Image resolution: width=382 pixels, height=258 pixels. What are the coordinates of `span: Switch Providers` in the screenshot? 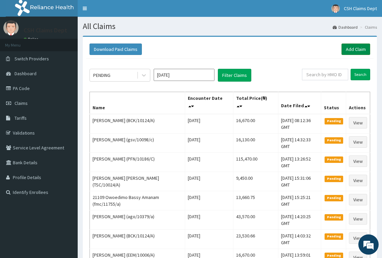 It's located at (32, 59).